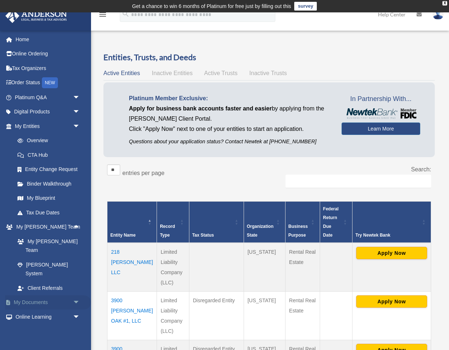 The width and height of the screenshot is (449, 350). Describe the element at coordinates (80, 227) in the screenshot. I see `span: arrow_drop_up` at that location.